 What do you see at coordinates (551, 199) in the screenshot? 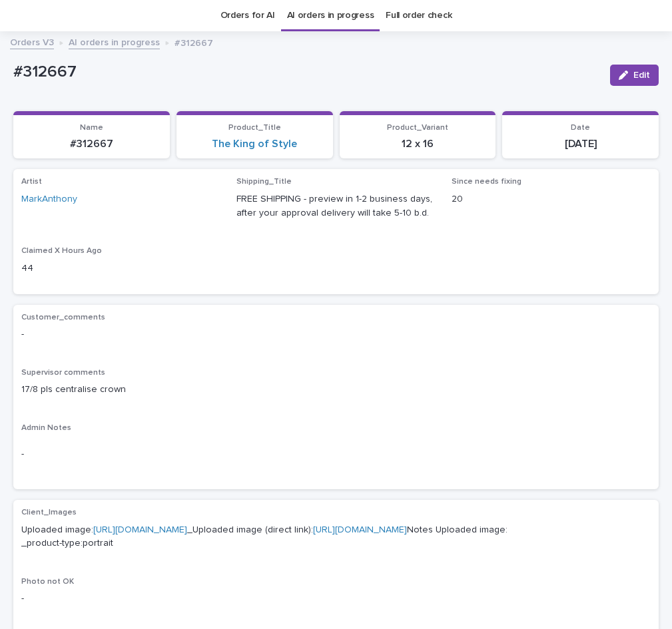
I see `p: 20` at bounding box center [551, 199].